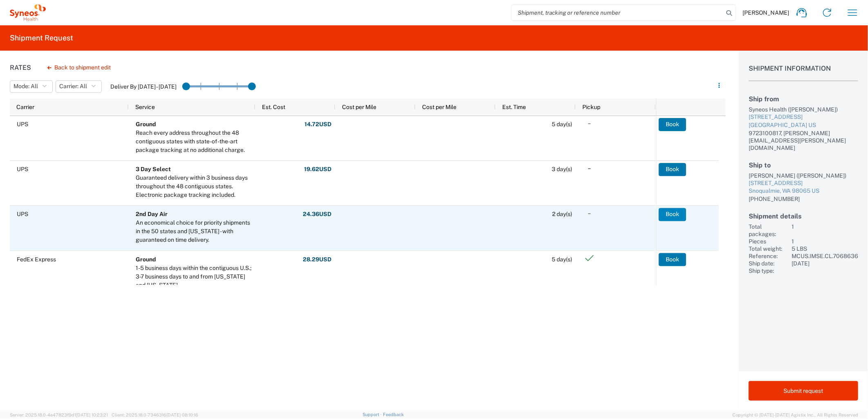  I want to click on input: Shipment, tracking or reference number, so click(618, 12).